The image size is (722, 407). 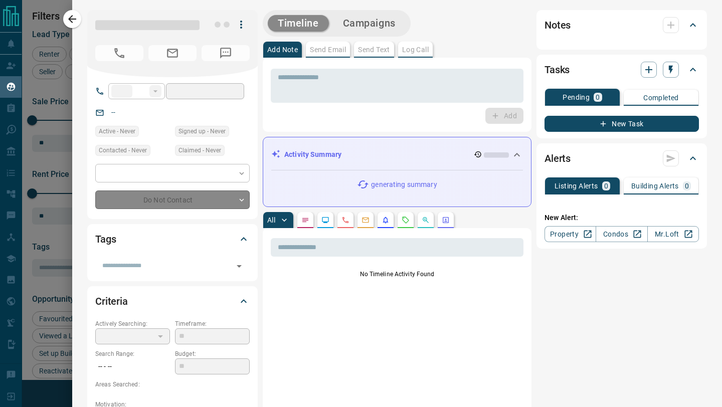 I want to click on div: Alerts, so click(x=621, y=158).